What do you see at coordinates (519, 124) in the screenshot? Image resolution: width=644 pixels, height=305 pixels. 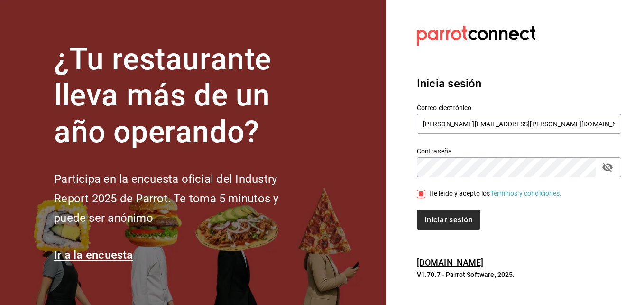 I see `input: Ingresa tu correo electrónico` at bounding box center [519, 124].